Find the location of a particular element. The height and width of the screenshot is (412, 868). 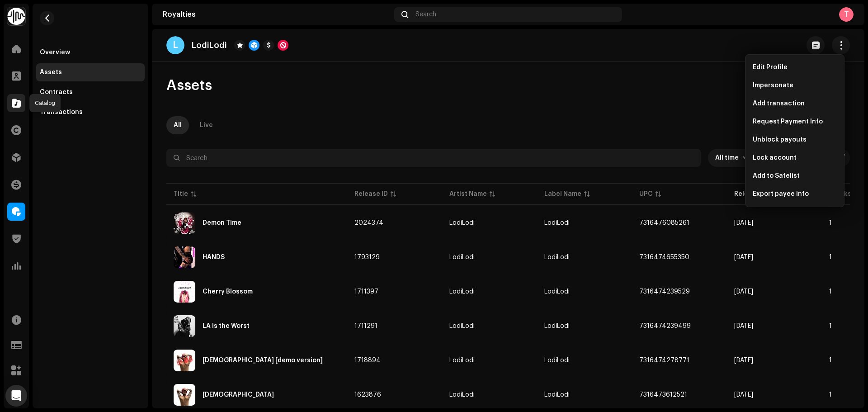

div: Label Name is located at coordinates (563, 194).